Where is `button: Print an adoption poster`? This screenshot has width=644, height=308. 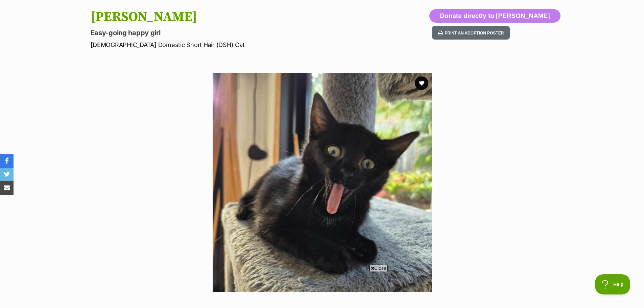 button: Print an adoption poster is located at coordinates (471, 33).